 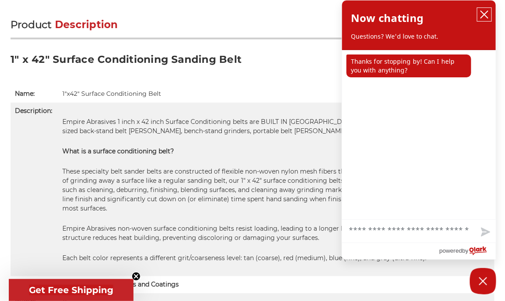 I want to click on p: Thanks for stopping by! Can I help you with anything?, so click(x=409, y=66).